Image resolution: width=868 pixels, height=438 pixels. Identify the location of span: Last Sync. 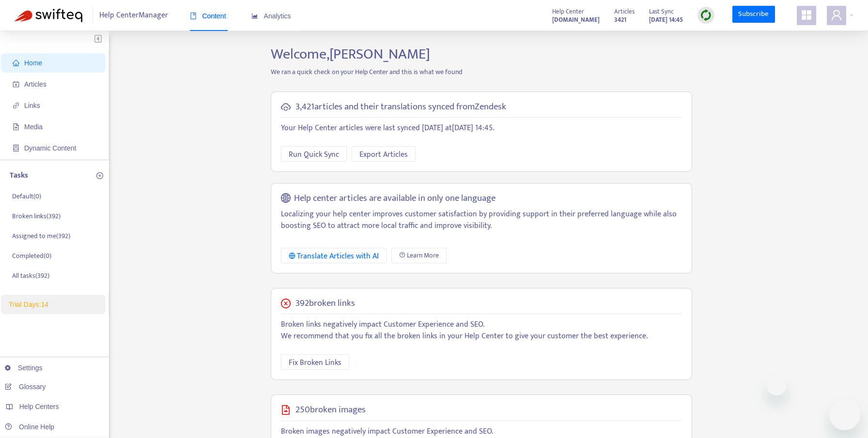
(661, 12).